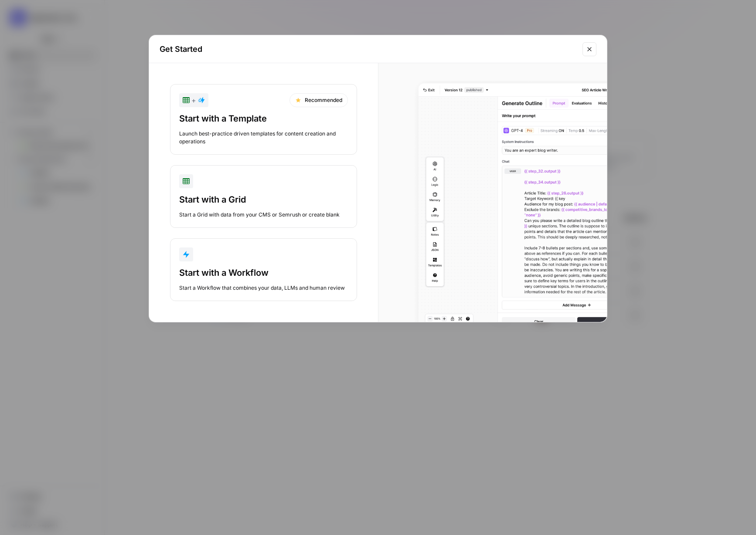  Describe the element at coordinates (590, 49) in the screenshot. I see `button: Close modal` at that location.